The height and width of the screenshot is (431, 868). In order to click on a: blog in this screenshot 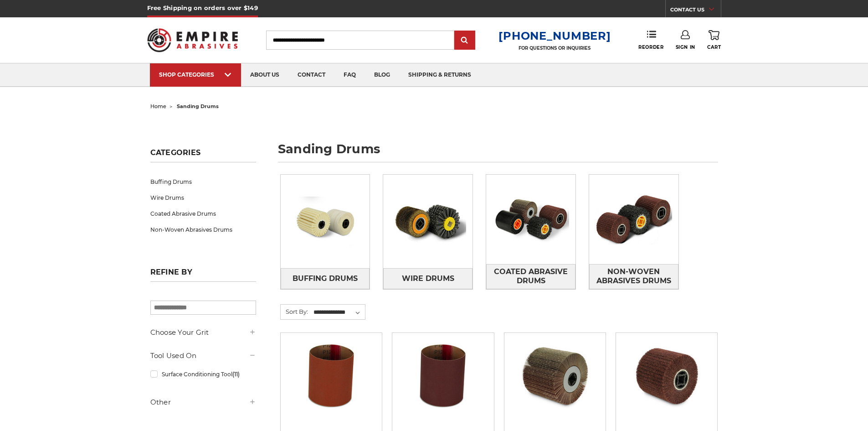, I will do `click(382, 75)`.